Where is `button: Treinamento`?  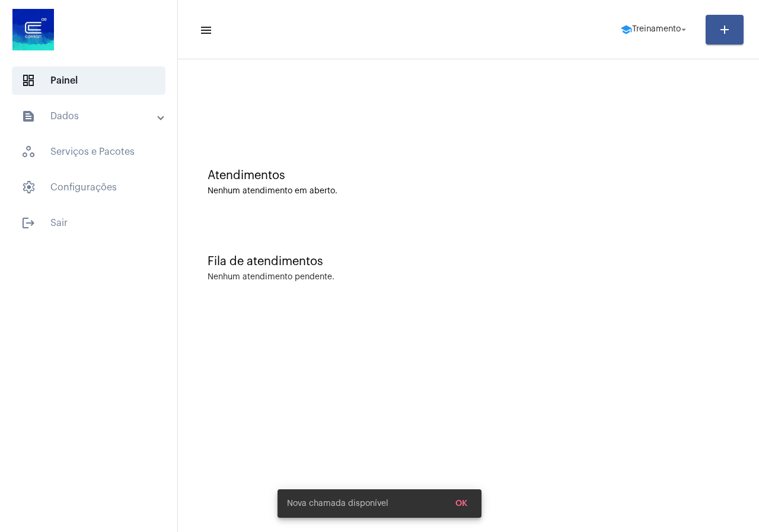
button: Treinamento is located at coordinates (655, 30).